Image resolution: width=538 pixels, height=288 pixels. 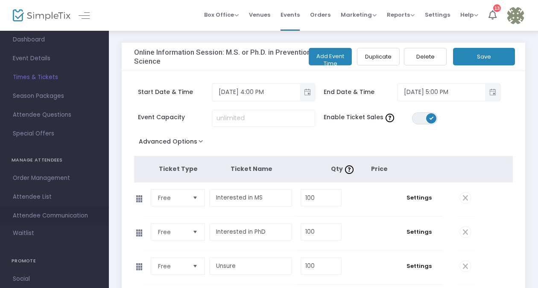 What do you see at coordinates (359, 15) in the screenshot?
I see `span: Marketing` at bounding box center [359, 15].